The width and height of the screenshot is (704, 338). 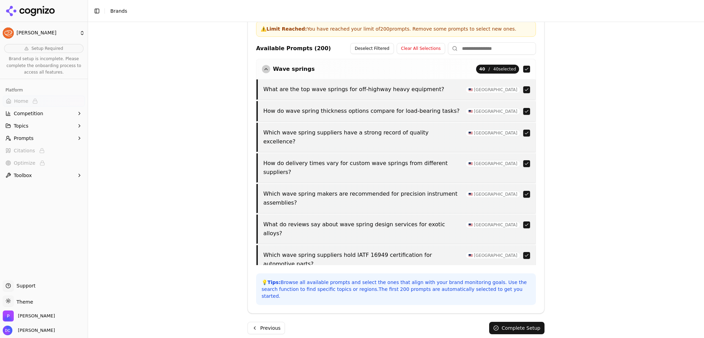 What do you see at coordinates (44, 138) in the screenshot?
I see `button: Prompts` at bounding box center [44, 138].